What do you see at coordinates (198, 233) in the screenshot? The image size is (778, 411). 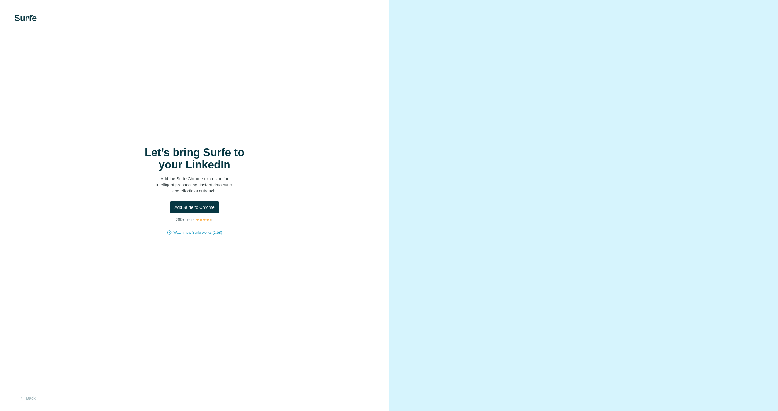 I see `button: Watch how Surfe works (1:58)` at bounding box center [198, 233].